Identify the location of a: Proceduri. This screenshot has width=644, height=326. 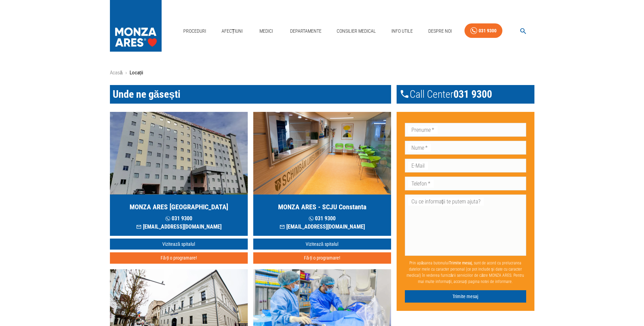
(195, 31).